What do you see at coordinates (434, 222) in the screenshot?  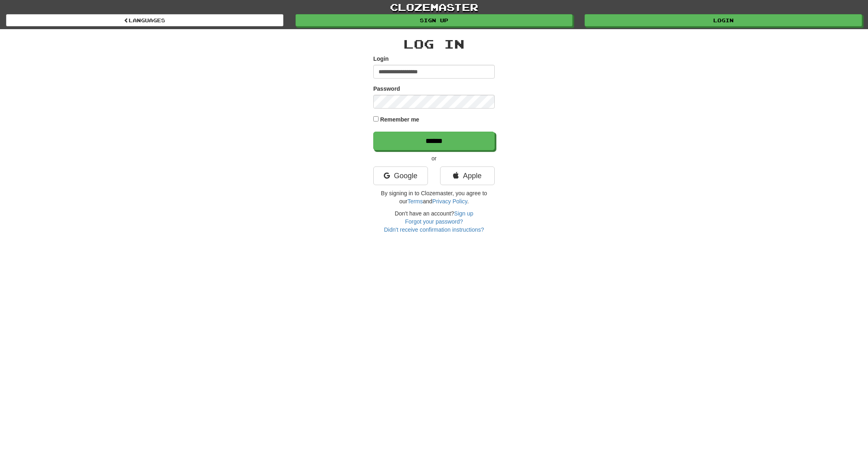 I see `div: Don't have an account?` at bounding box center [434, 222].